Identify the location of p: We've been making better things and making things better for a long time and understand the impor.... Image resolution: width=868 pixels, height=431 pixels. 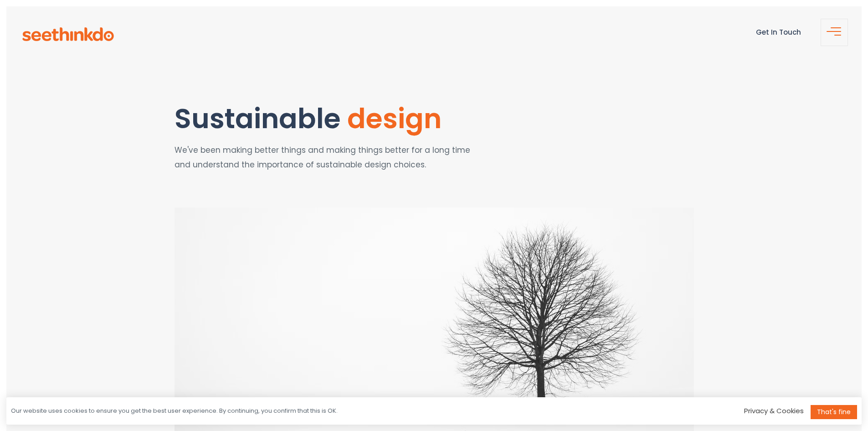
(323, 157).